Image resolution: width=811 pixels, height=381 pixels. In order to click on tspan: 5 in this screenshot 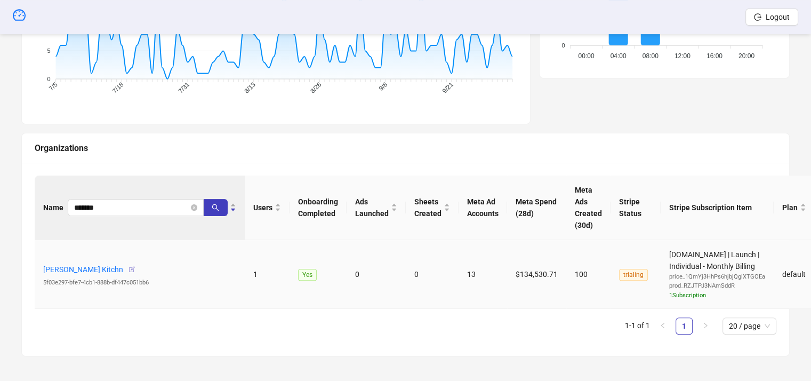, I will do `click(49, 51)`.